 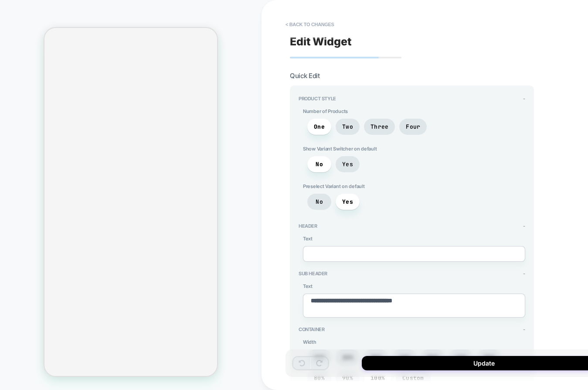 I want to click on span: Container, so click(x=312, y=329).